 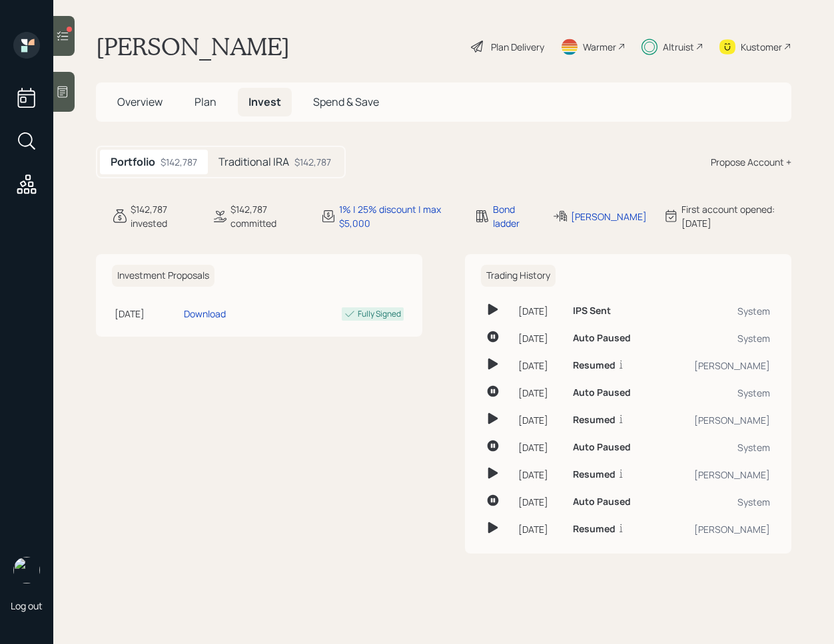 What do you see at coordinates (762, 47) in the screenshot?
I see `div: Kustomer` at bounding box center [762, 47].